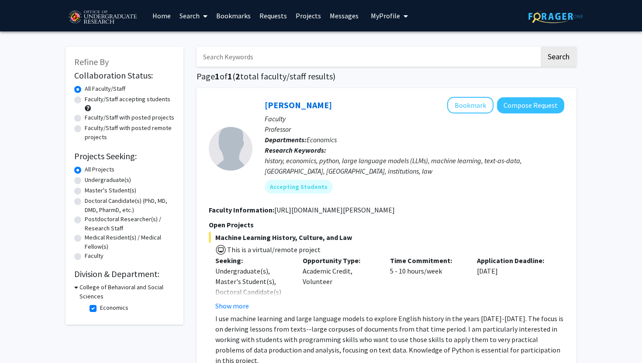  What do you see at coordinates (559, 57) in the screenshot?
I see `button: Search` at bounding box center [559, 57].